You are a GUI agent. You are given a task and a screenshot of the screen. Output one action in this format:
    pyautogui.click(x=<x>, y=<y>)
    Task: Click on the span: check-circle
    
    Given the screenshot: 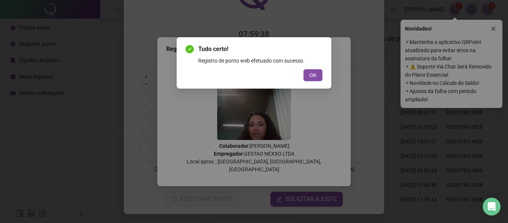 What is the action you would take?
    pyautogui.click(x=190, y=49)
    